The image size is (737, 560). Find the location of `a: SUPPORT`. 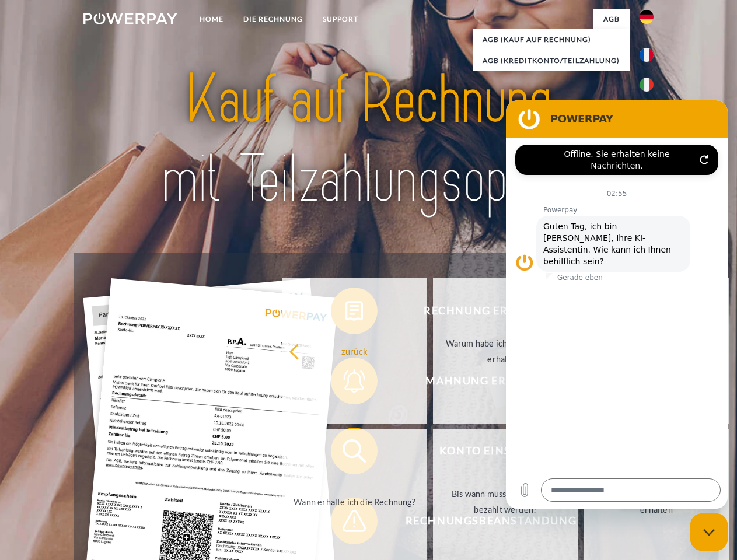

a: SUPPORT is located at coordinates (340, 19).